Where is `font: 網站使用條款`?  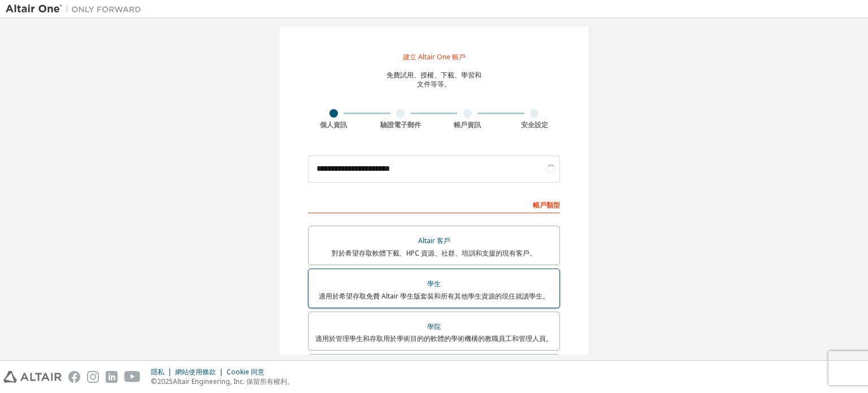
font: 網站使用條款 is located at coordinates (195, 372).